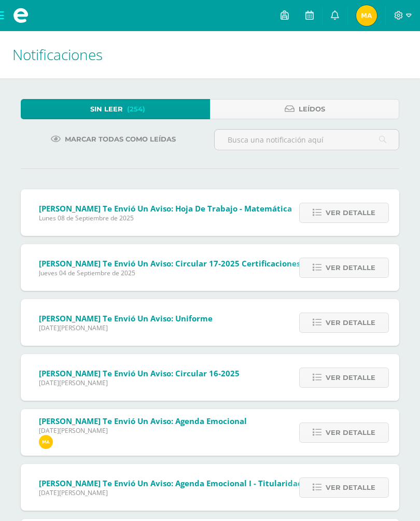 The height and width of the screenshot is (521, 420). What do you see at coordinates (312, 109) in the screenshot?
I see `span: Leídos` at bounding box center [312, 109].